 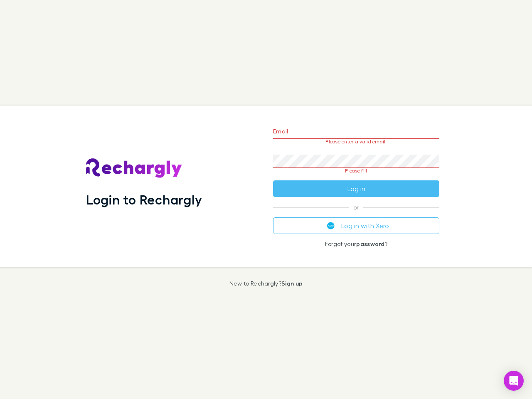 What do you see at coordinates (356, 171) in the screenshot?
I see `p: Please fill` at bounding box center [356, 171].